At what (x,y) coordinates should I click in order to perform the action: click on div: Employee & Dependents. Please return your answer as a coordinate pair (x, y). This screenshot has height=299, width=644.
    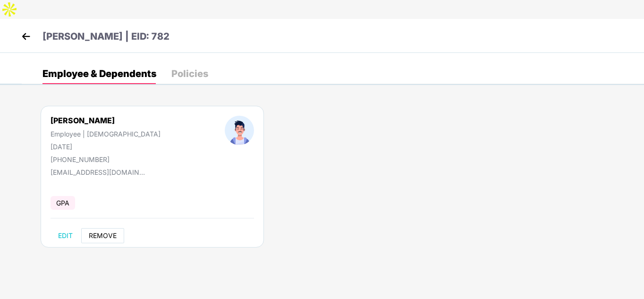
    Looking at the image, I should click on (99, 74).